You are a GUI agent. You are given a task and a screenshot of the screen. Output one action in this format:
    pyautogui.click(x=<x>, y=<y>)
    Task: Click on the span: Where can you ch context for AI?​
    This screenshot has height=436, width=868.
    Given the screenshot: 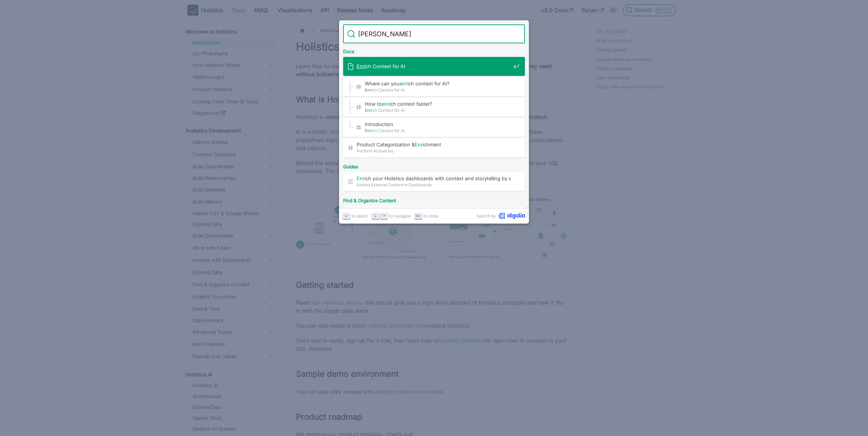 What is the action you would take?
    pyautogui.click(x=438, y=84)
    